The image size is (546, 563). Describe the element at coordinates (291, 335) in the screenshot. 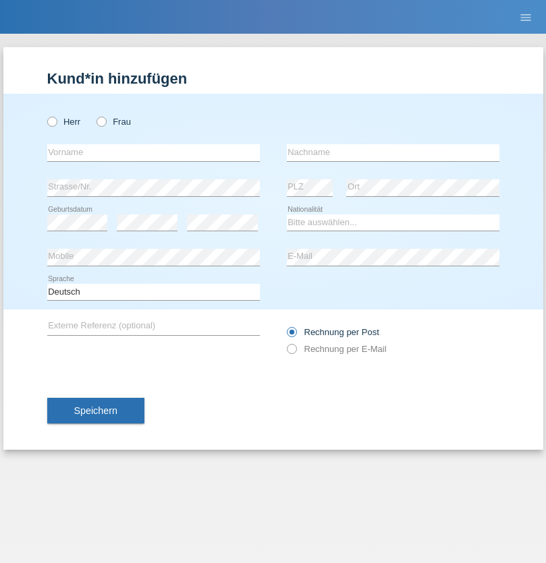

I see `input: Rechnung per Post` at that location.